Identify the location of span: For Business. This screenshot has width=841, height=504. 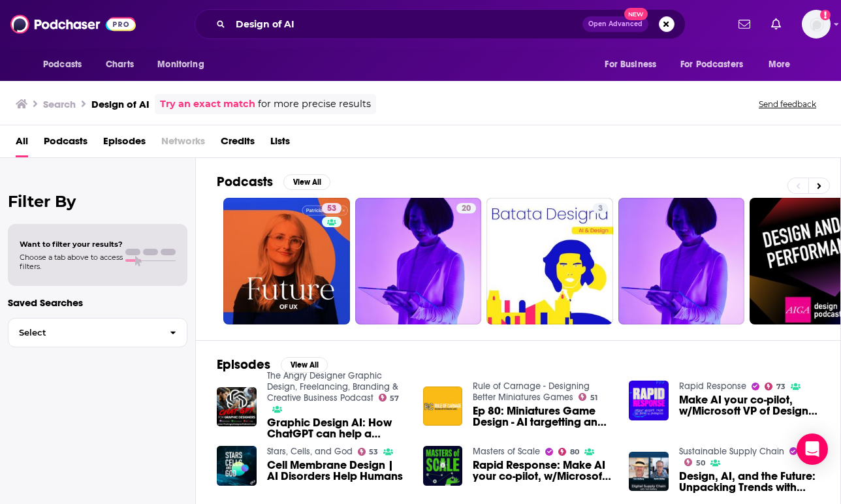
(631, 65).